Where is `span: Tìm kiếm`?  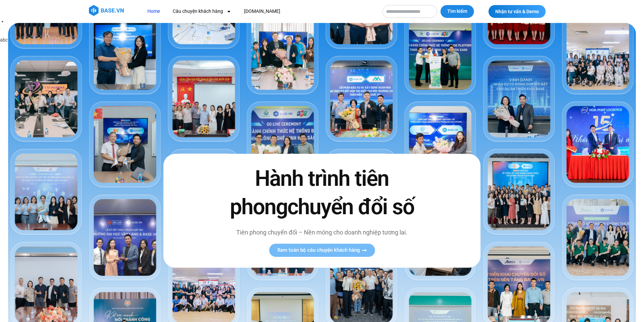
span: Tìm kiếm is located at coordinates (457, 12).